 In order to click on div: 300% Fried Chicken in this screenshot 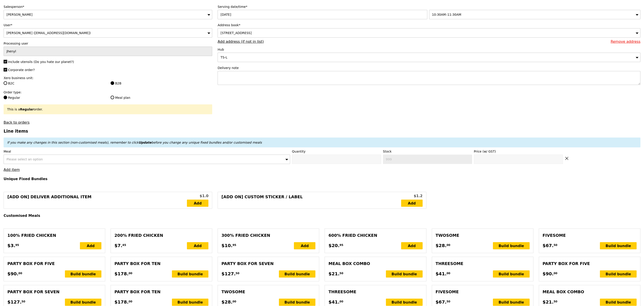, I will do `click(268, 235)`.